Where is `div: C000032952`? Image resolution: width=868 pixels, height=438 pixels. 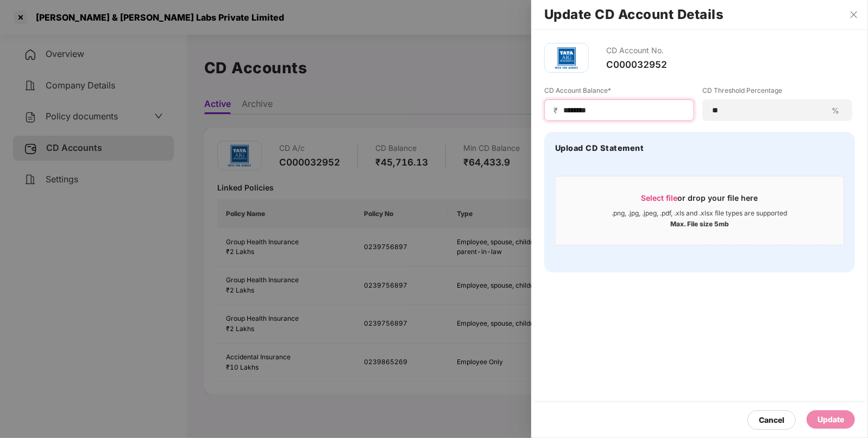 div: C000032952 is located at coordinates (637, 65).